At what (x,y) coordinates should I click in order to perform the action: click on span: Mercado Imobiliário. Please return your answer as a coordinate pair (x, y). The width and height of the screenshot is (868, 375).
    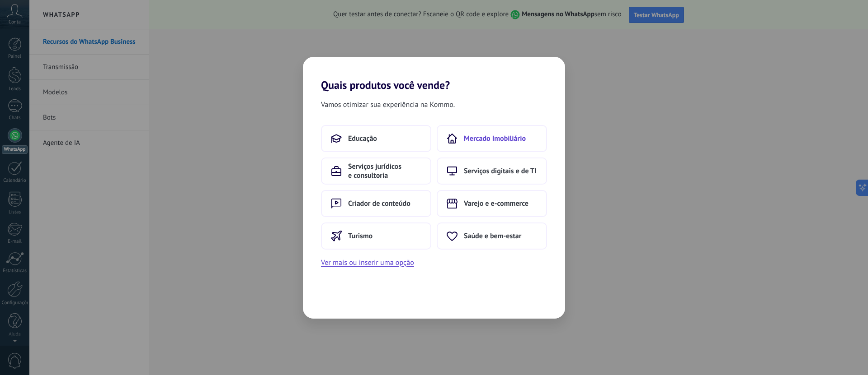
    Looking at the image, I should click on (494, 138).